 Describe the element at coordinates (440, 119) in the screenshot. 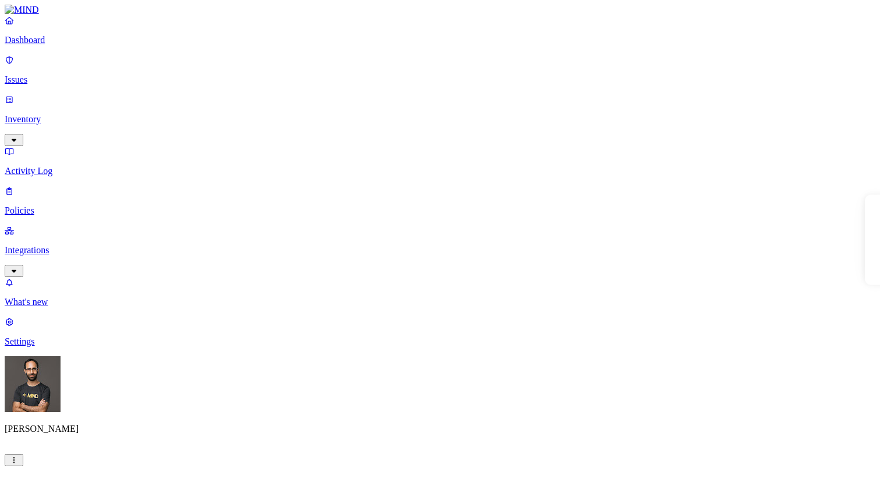

I see `a: Inventory` at that location.